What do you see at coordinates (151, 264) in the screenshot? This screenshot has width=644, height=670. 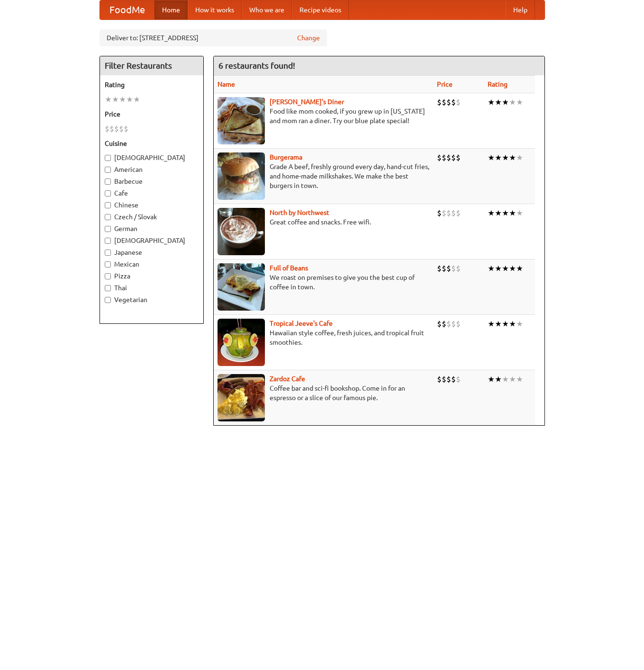 I see `label: Mexican` at bounding box center [151, 264].